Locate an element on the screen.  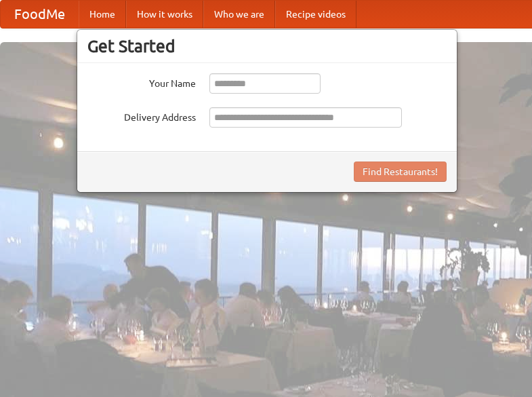
a: Home is located at coordinates (102, 14).